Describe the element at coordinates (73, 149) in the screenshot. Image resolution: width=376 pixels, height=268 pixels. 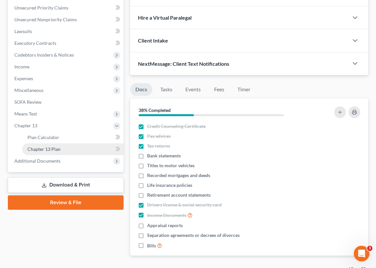
I see `a: Chapter 13 Plan` at that location.